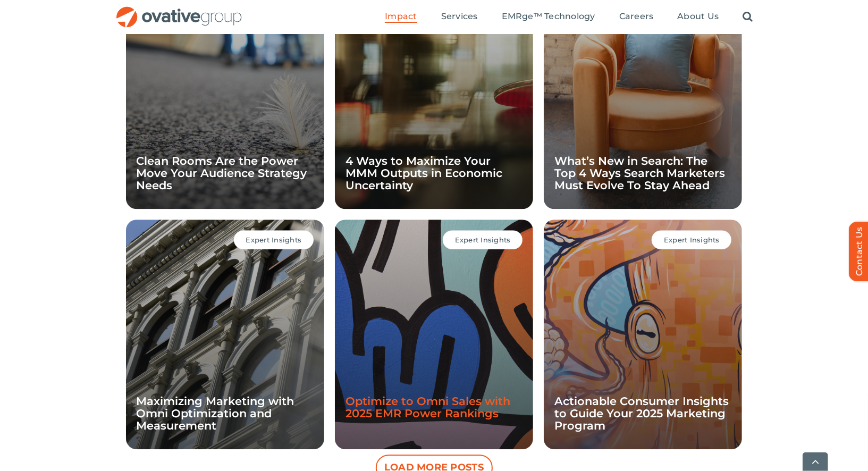  I want to click on a: About Us, so click(698, 17).